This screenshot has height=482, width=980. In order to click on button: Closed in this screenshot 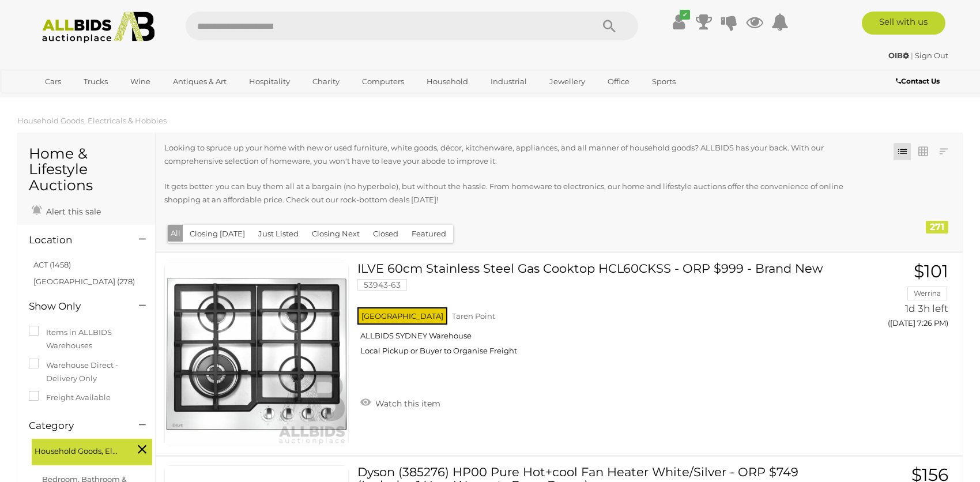, I will do `click(386, 233)`.